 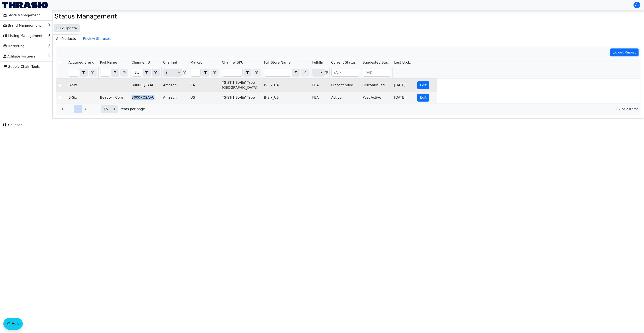 What do you see at coordinates (132, 109) in the screenshot?
I see `span: items per page` at bounding box center [132, 109].